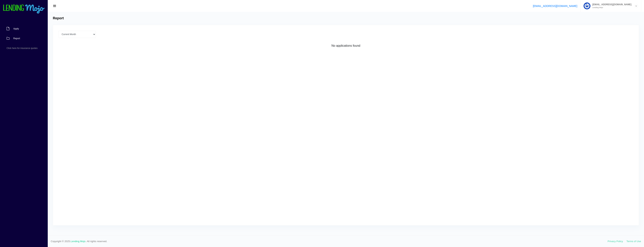 The image size is (644, 247). I want to click on span: Click here for insurance quotes, so click(22, 48).